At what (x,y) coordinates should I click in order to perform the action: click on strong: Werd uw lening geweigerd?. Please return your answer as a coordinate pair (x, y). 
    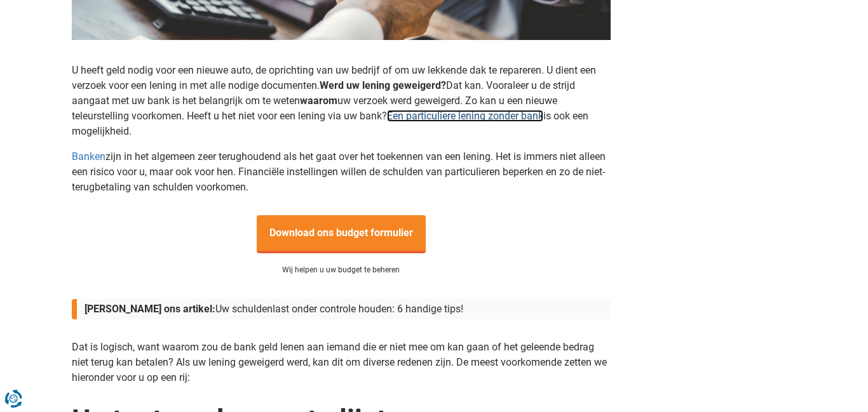
    Looking at the image, I should click on (382, 85).